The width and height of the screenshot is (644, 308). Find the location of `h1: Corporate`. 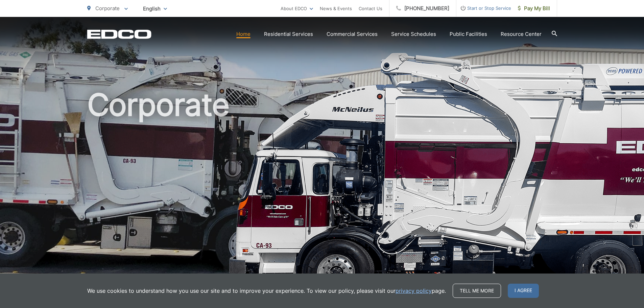

h1: Corporate is located at coordinates (322, 195).